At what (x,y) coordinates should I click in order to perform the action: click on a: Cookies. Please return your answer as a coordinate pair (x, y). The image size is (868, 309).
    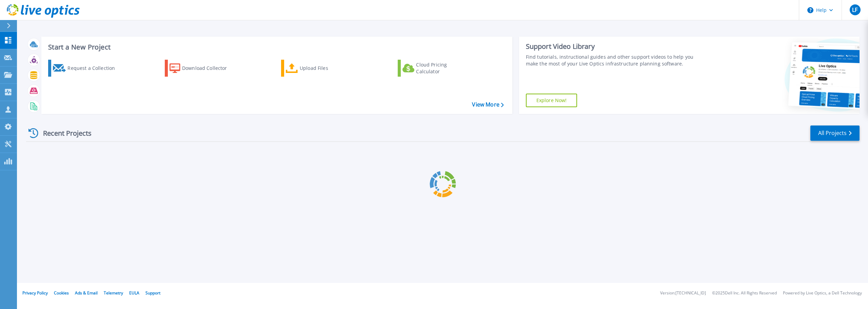
    Looking at the image, I should click on (61, 292).